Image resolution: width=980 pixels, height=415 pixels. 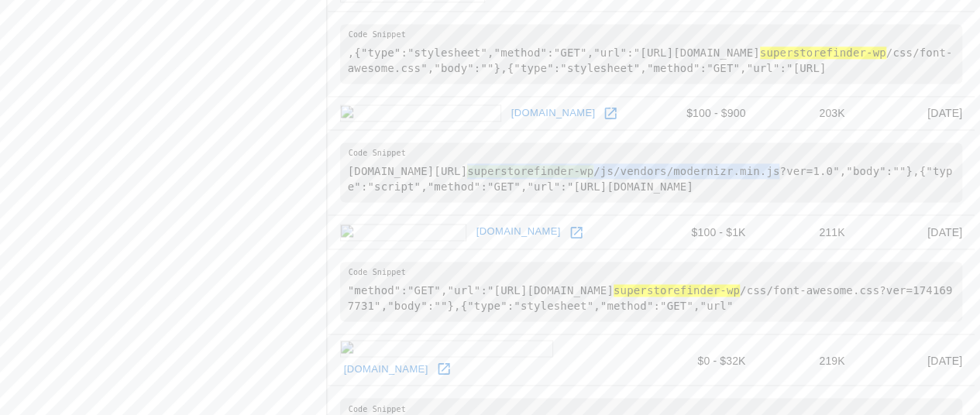 I want to click on a: Open italiangas.it in new window, so click(x=576, y=232).